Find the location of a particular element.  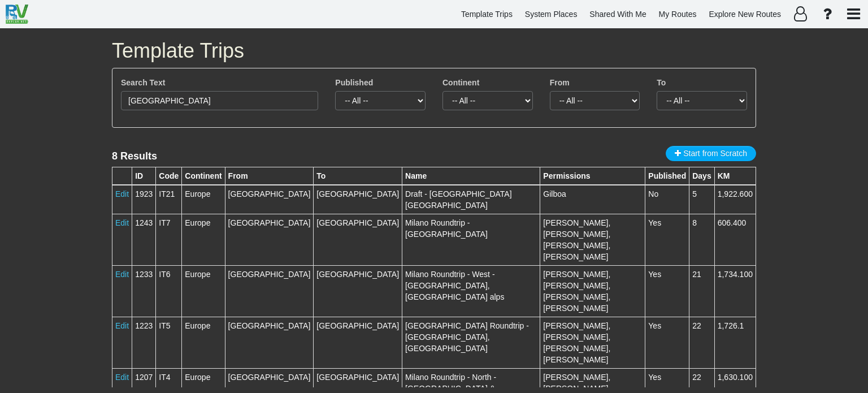

label: Continent is located at coordinates (461, 82).